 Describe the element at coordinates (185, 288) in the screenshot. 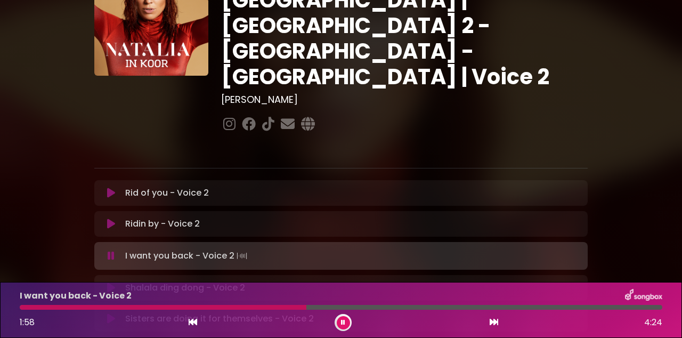

I see `p: Shalala ding dong - Voice 2` at that location.